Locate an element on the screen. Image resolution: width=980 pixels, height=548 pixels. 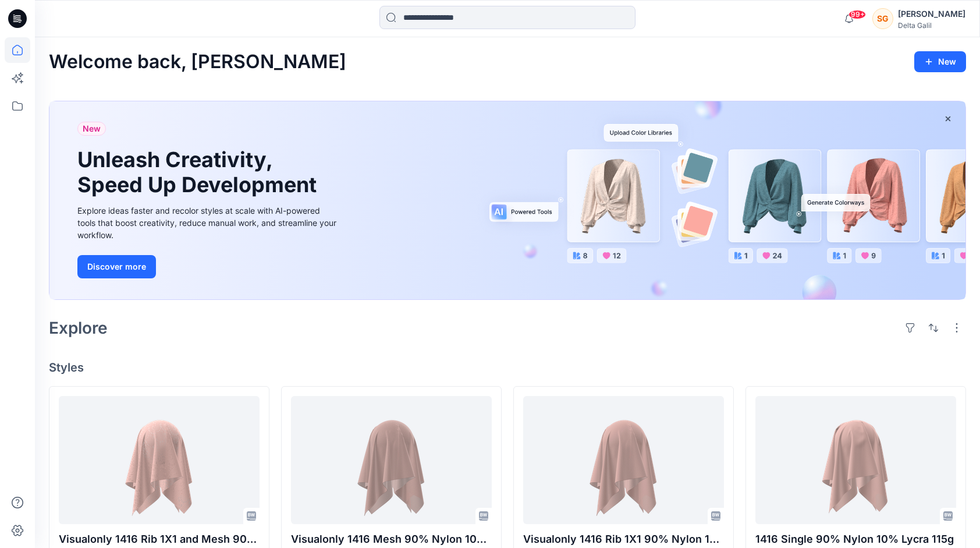
a: Discover more is located at coordinates (208, 266).